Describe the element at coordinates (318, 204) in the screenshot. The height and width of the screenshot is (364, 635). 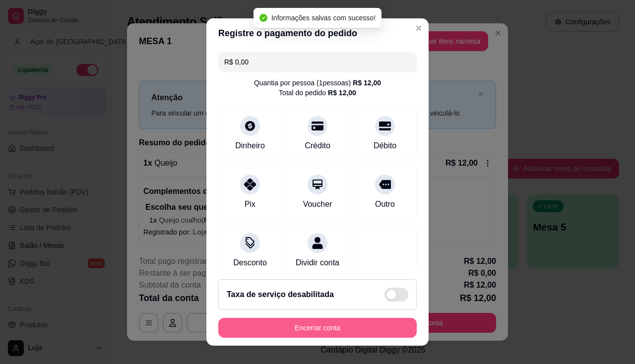
I see `div: Voucher` at that location.